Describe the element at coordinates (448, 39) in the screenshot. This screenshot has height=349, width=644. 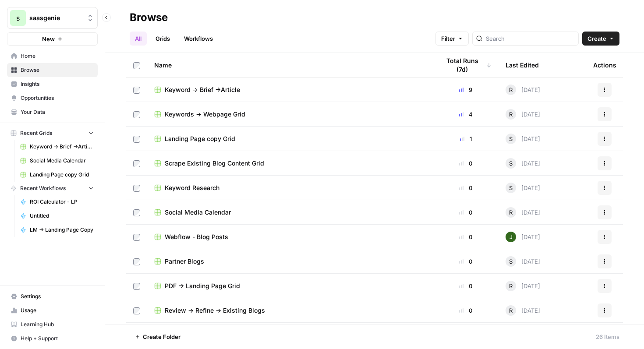
I see `span: Filter` at that location.